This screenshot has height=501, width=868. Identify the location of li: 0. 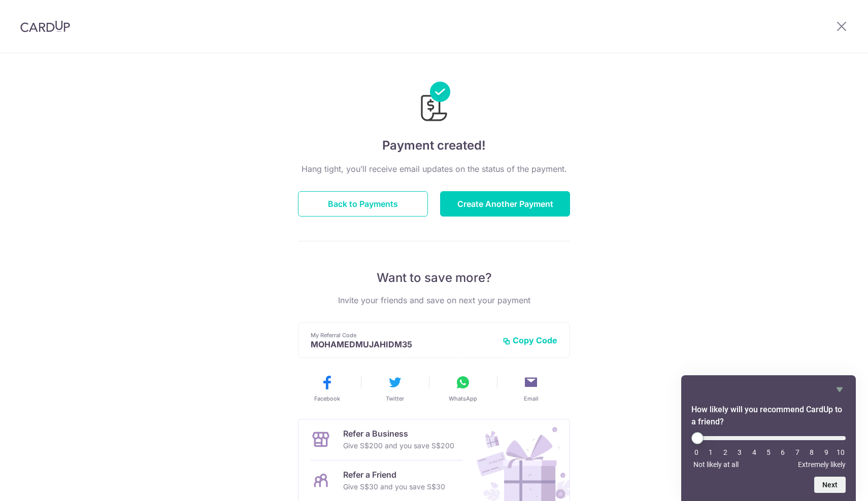
(697, 452).